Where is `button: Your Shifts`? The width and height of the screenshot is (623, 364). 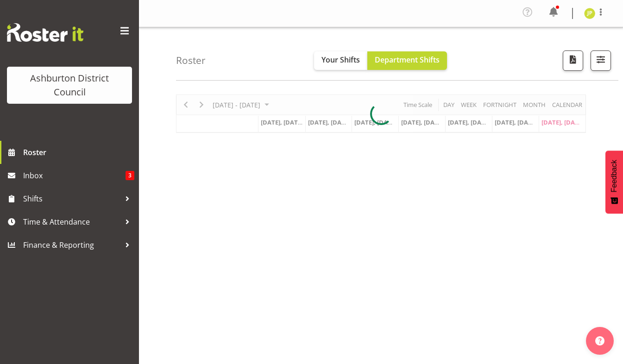
button: Your Shifts is located at coordinates (340, 61).